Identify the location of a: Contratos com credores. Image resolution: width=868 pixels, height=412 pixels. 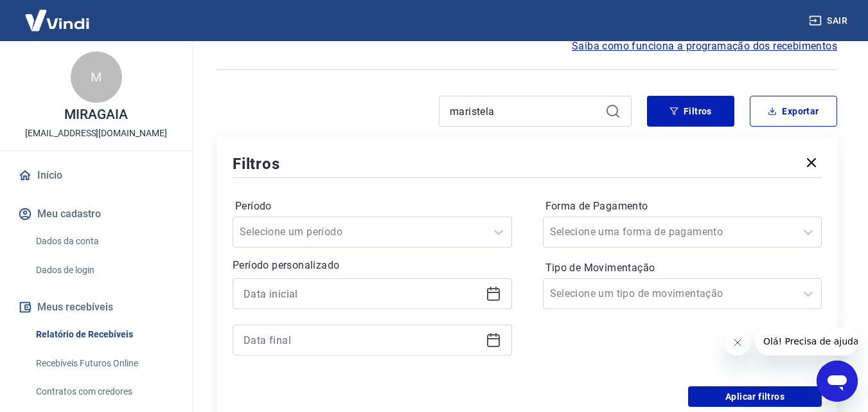
(103, 392).